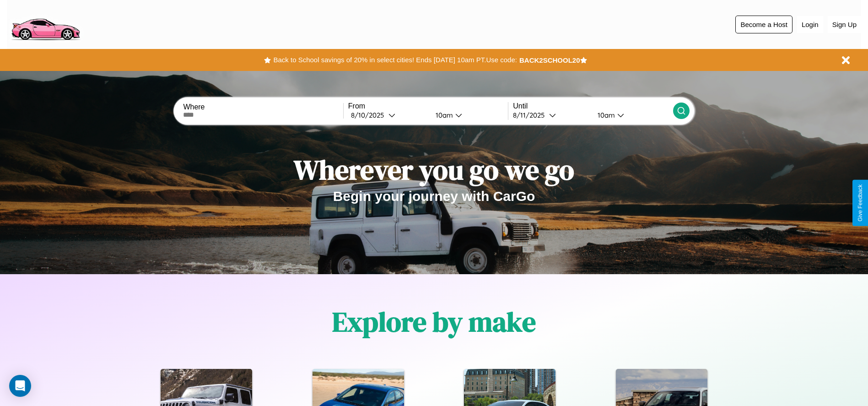 The height and width of the screenshot is (406, 868). Describe the element at coordinates (844, 24) in the screenshot. I see `button: Sign Up` at that location.